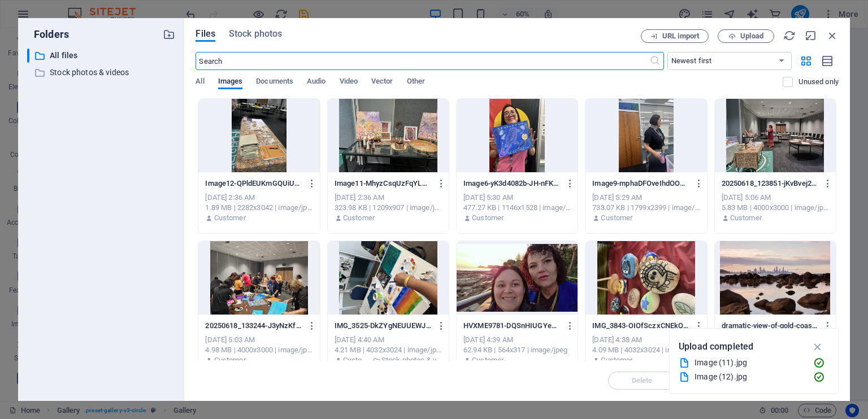  Describe the element at coordinates (253, 326) in the screenshot. I see `p: 20250618_133244-J3yNzKfivH5Oh3pZE8u6Rg.jpg` at that location.